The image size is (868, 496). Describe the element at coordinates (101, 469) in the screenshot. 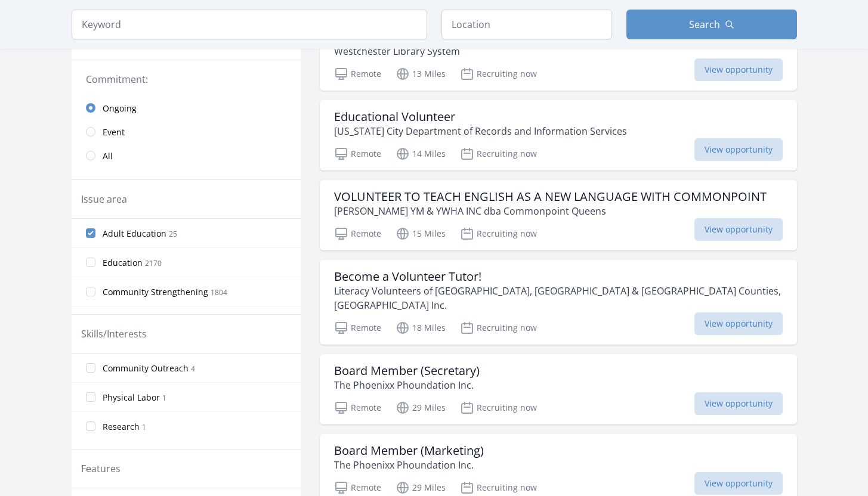

I see `legend: Features` at that location.